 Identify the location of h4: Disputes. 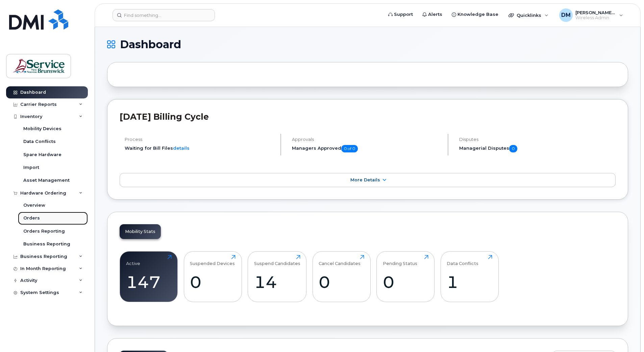
(537, 140).